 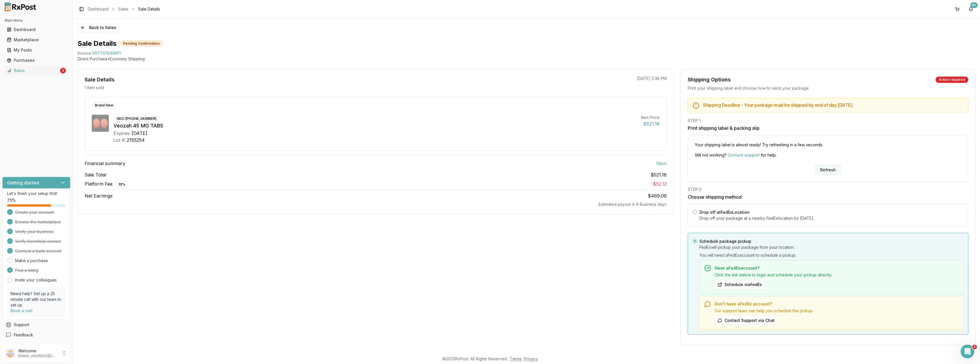 I want to click on span: 75 %, so click(x=11, y=201).